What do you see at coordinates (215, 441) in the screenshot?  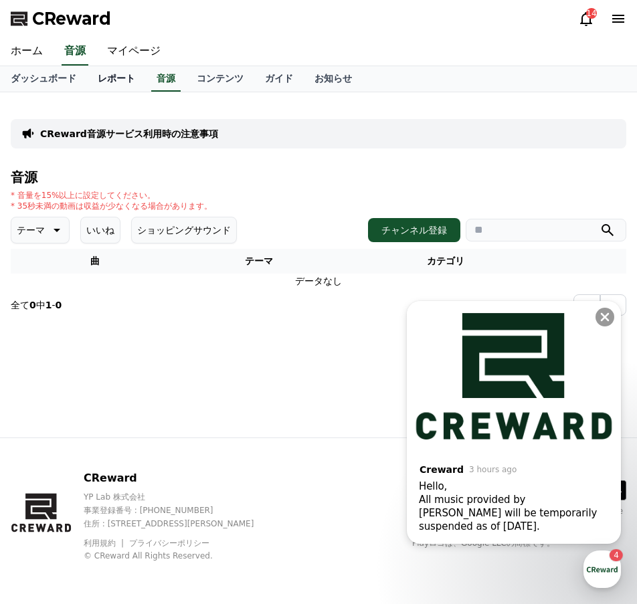 I see `a: Settings` at bounding box center [215, 441].